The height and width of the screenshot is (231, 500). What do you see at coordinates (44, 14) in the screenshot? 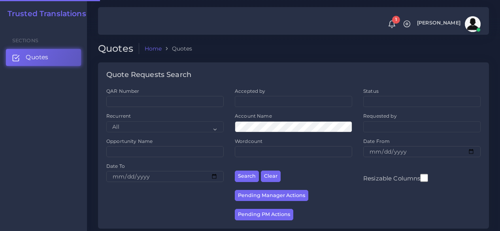
I see `h2: Trusted Translations` at bounding box center [44, 14].